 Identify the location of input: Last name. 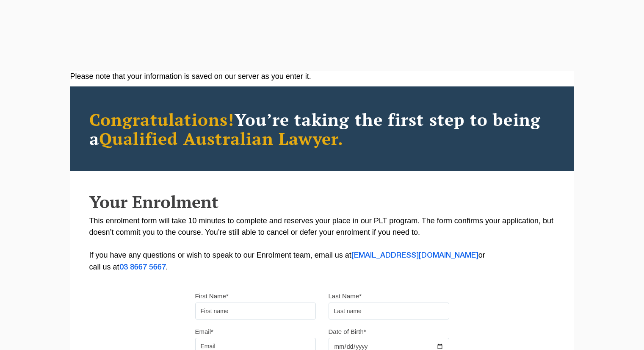
(389, 311).